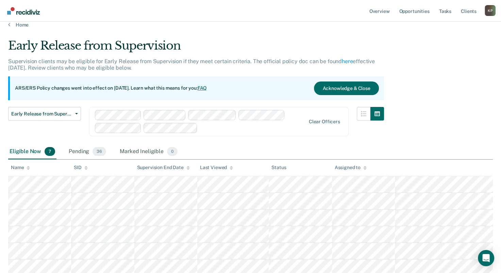  Describe the element at coordinates (191, 65) in the screenshot. I see `p: Supervision clients may be eligible for Early Release from Supervision if they meet certain crite...` at that location.